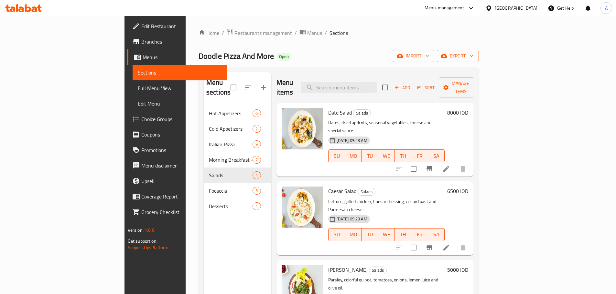  What do you see at coordinates (386, 127) in the screenshot?
I see `p: Dates, dried apricots, seasonal vegetables, cheese and special sauce.` at bounding box center [386, 127].